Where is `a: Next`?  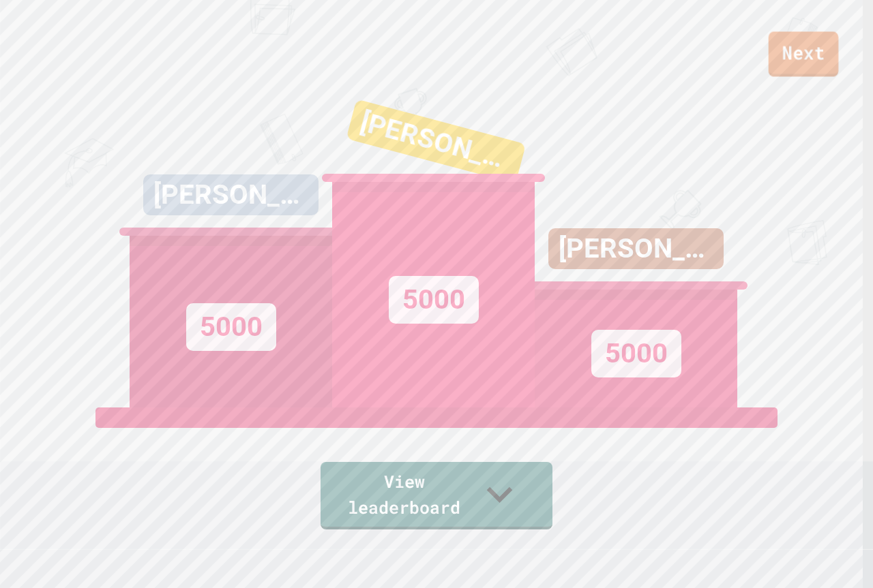
a: Next is located at coordinates (804, 54).